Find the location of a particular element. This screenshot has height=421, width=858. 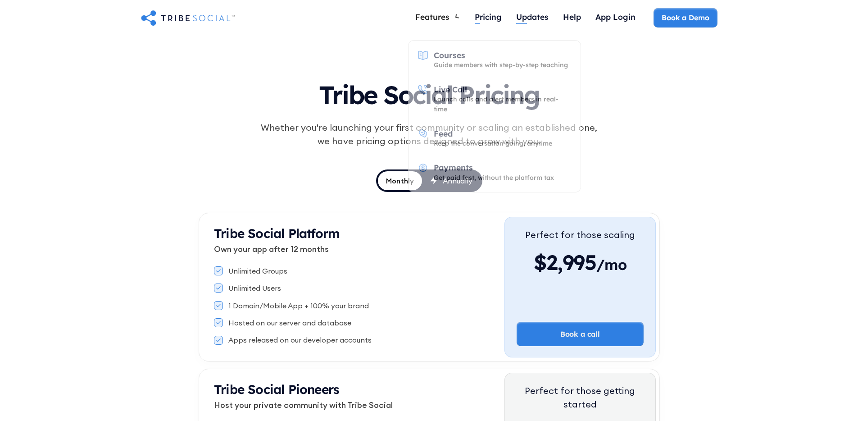

div: $2,995 is located at coordinates (580, 262).